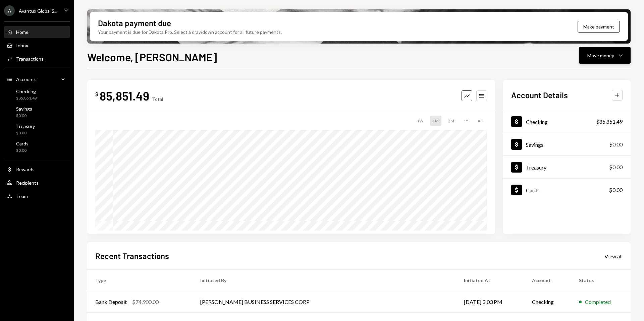 The height and width of the screenshot is (321, 644). What do you see at coordinates (601, 280) in the screenshot?
I see `th: Status` at bounding box center [601, 280].